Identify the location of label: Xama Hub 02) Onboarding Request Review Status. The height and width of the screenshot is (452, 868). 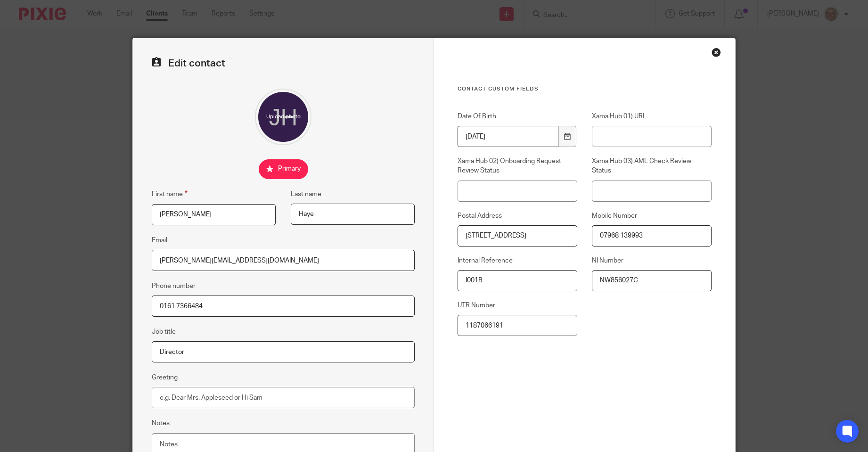
(518, 166).